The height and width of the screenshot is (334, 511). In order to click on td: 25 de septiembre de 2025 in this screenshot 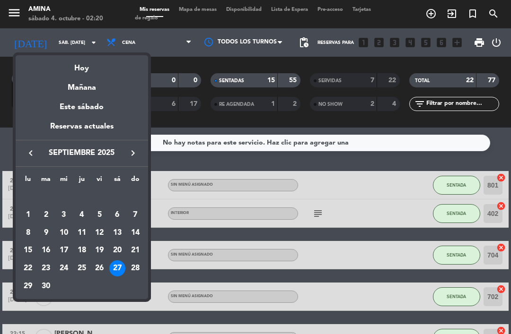, I will do `click(82, 269)`.